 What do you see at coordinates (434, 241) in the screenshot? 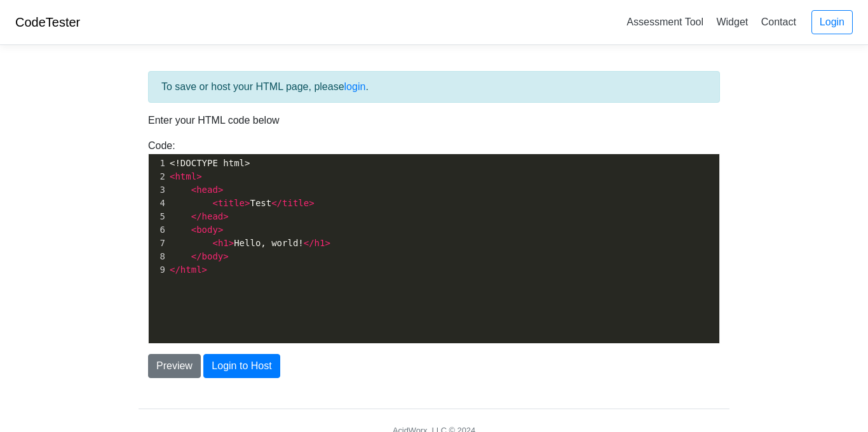
I see `div: Code:` at bounding box center [434, 241].